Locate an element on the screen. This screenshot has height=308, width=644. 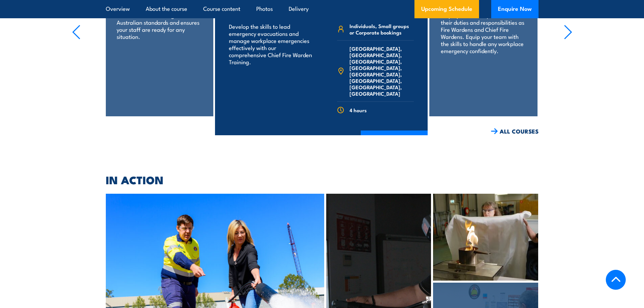
span: Individuals, Small groups or Corporate bookings is located at coordinates (382, 29).